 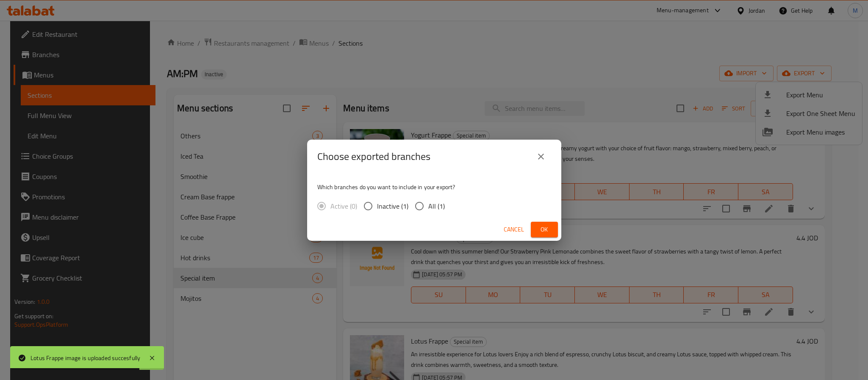 I want to click on span: Inactive (1), so click(x=393, y=206).